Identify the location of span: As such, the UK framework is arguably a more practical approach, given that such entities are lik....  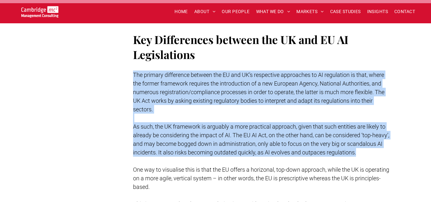
(261, 139).